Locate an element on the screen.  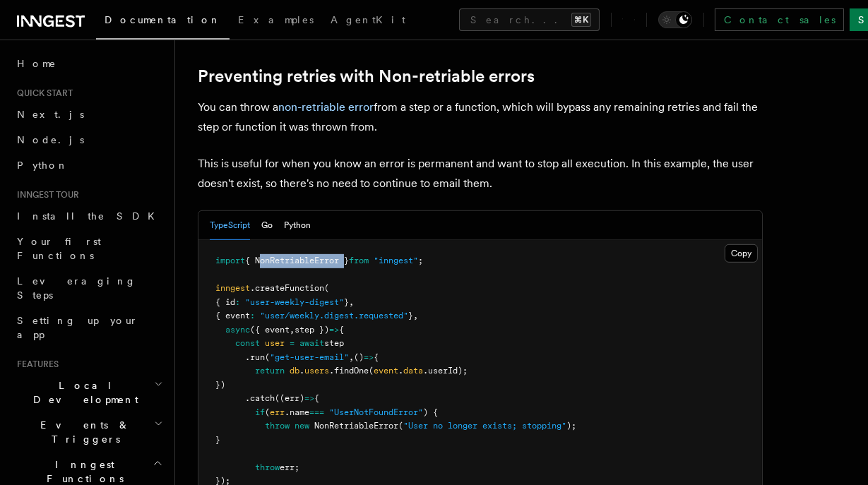
span: AgentKit is located at coordinates (368, 20).